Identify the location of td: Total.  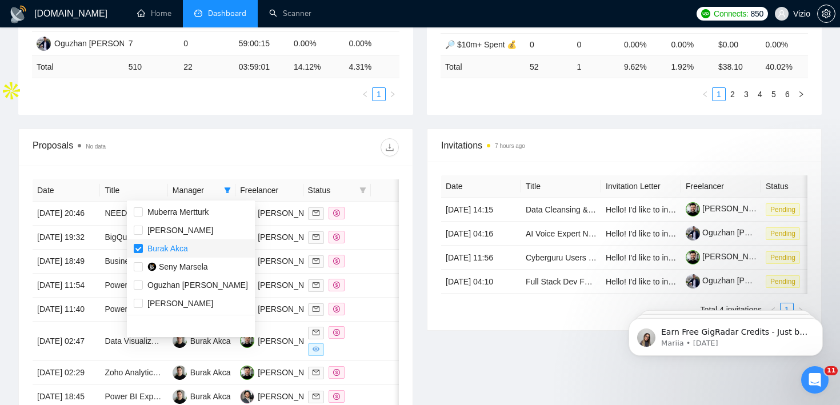
(78, 67).